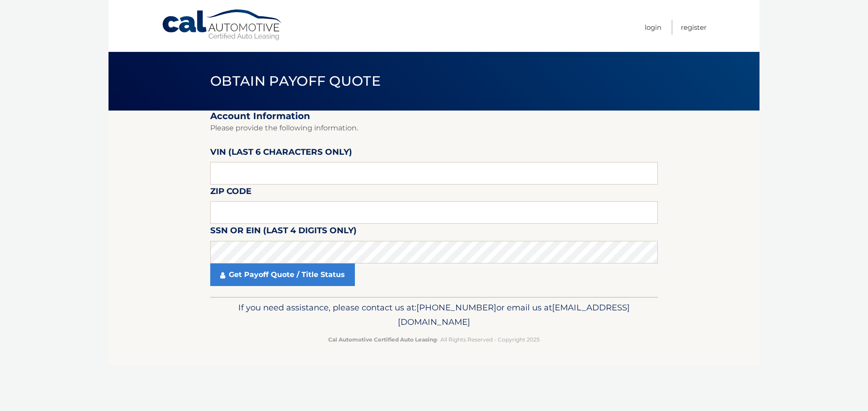 This screenshot has width=868, height=411. I want to click on a: Cal Automotive, so click(223, 25).